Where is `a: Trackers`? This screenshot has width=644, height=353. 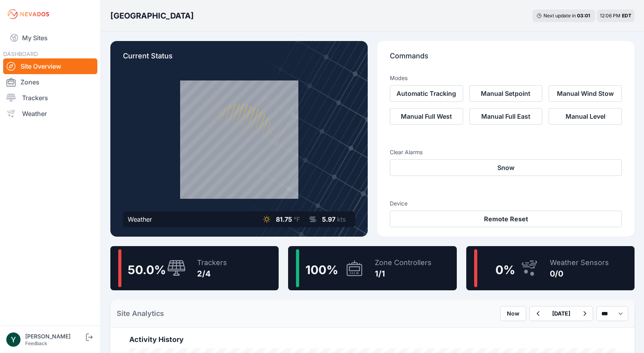
a: Trackers is located at coordinates (50, 98).